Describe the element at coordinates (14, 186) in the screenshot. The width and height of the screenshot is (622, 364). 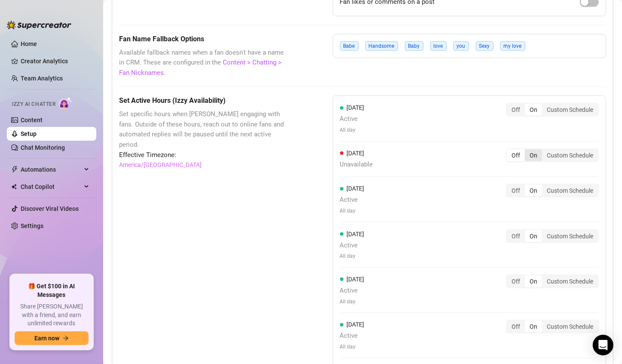
I see `img: Chat Copilot` at that location.